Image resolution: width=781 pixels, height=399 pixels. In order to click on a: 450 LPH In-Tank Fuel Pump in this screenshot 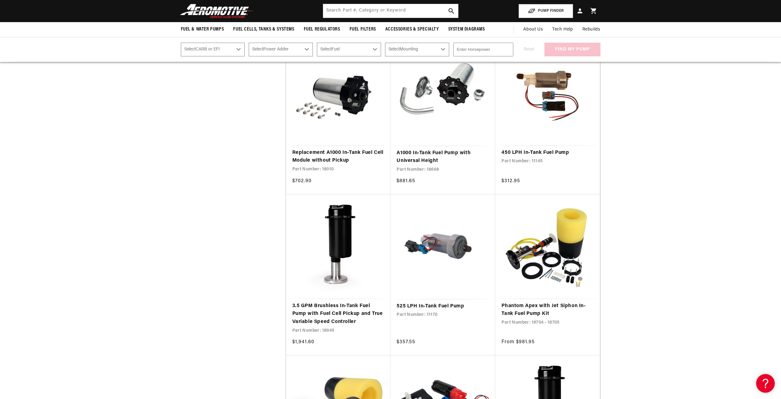, I will do `click(547, 153)`.